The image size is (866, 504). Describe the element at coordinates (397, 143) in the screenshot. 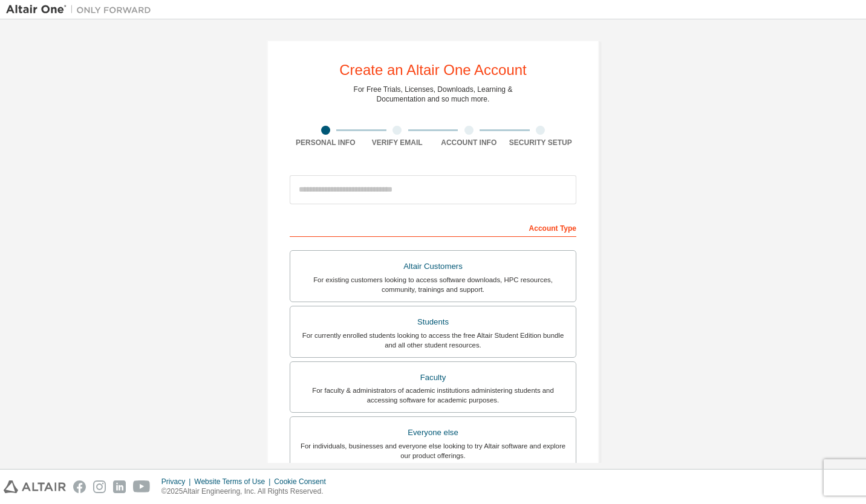

I see `div: Verify Email` at that location.